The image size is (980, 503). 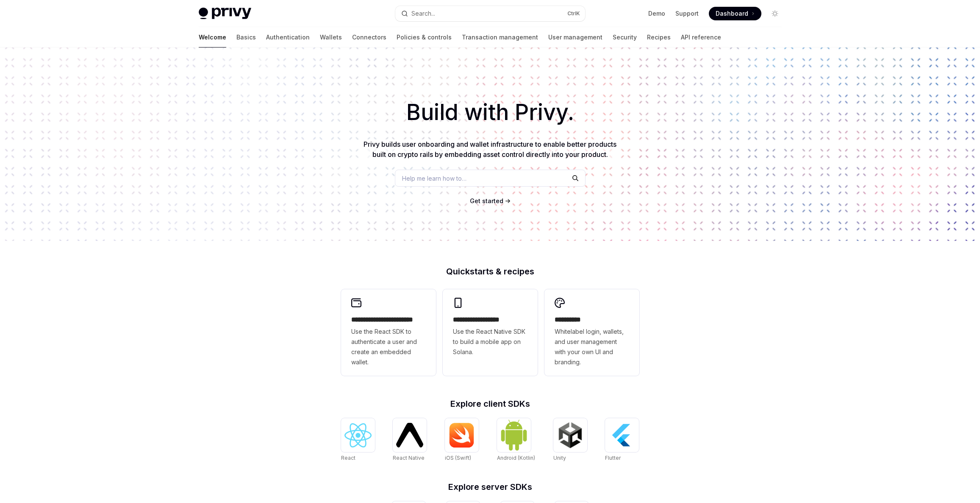 I want to click on a: User management, so click(x=576, y=37).